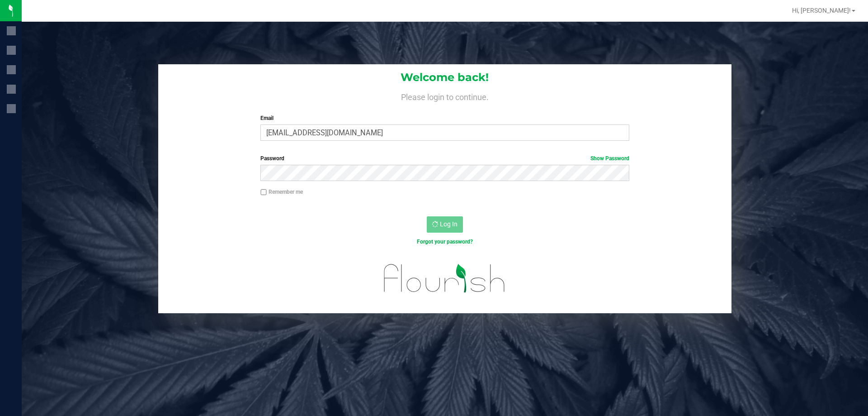  What do you see at coordinates (445, 279) in the screenshot?
I see `img: flourish_logo.svg` at bounding box center [445, 279].